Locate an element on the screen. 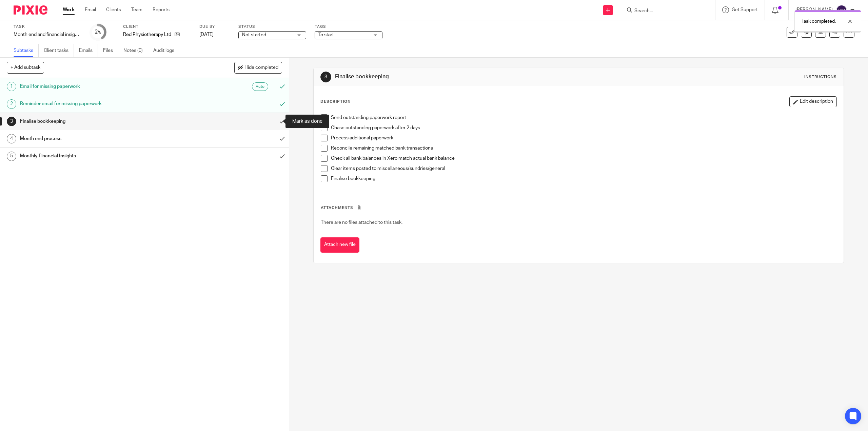 The height and width of the screenshot is (431, 868). h1: Reminder email for missing paperwork is located at coordinates (102, 104).